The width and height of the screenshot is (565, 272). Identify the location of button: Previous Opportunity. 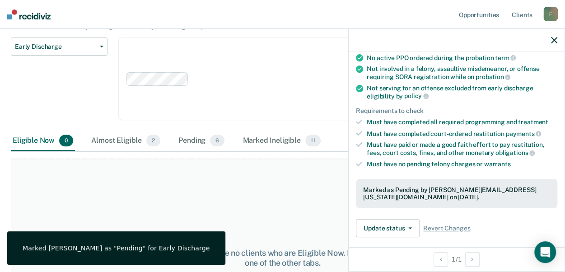
(441, 259).